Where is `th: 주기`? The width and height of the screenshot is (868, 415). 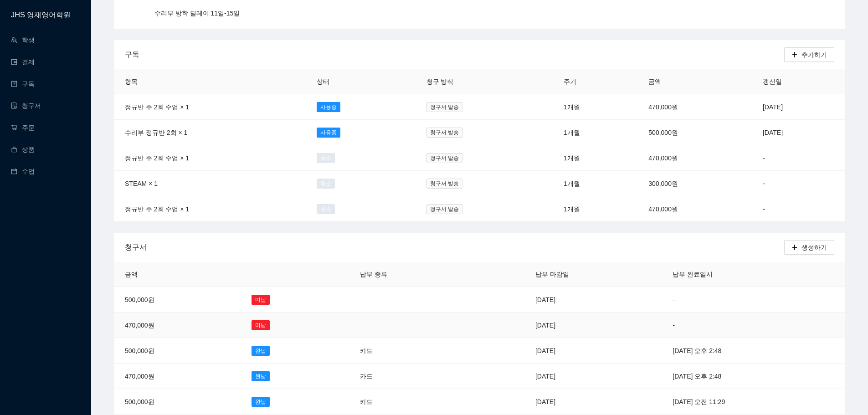
th: 주기 is located at coordinates (595, 81).